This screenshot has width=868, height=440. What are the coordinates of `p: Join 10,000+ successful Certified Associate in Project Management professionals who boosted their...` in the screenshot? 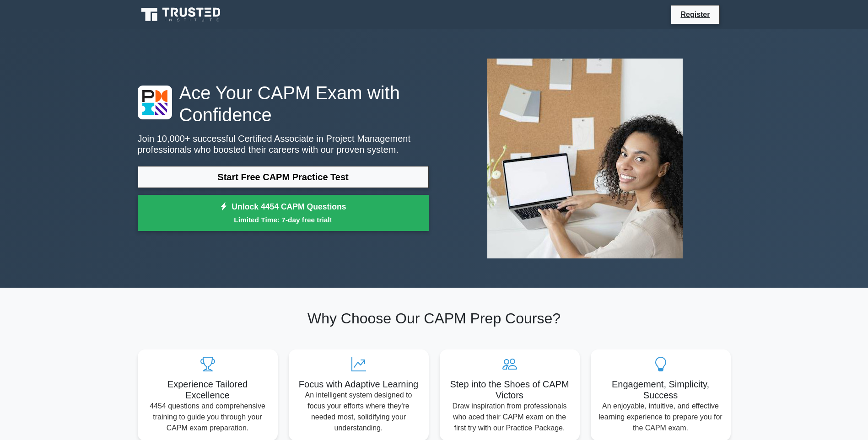 It's located at (283, 144).